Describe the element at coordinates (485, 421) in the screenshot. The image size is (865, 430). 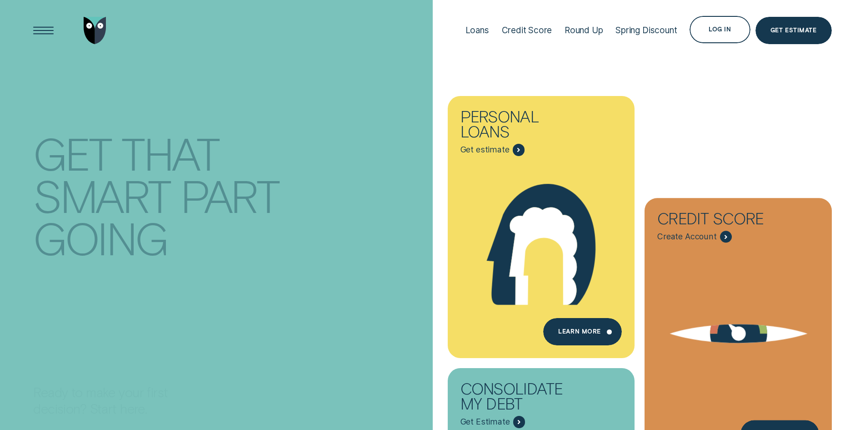
I see `span: Get Estimate` at that location.